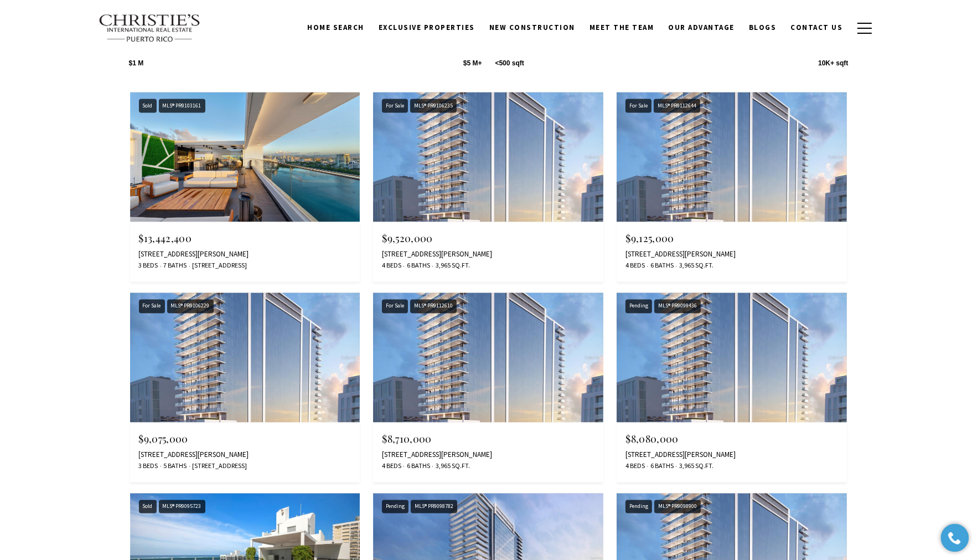  I want to click on span: Our Advantage, so click(702, 27).